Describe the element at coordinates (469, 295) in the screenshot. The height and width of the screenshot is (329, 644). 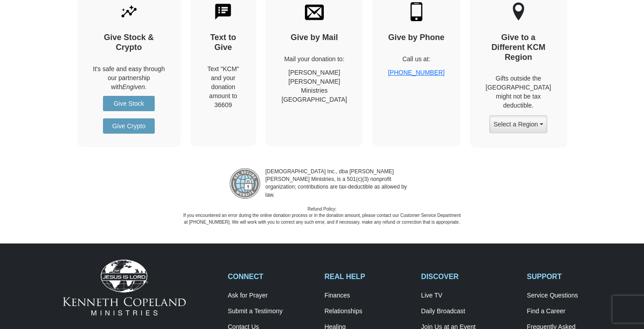
I see `a: Live TV` at that location.